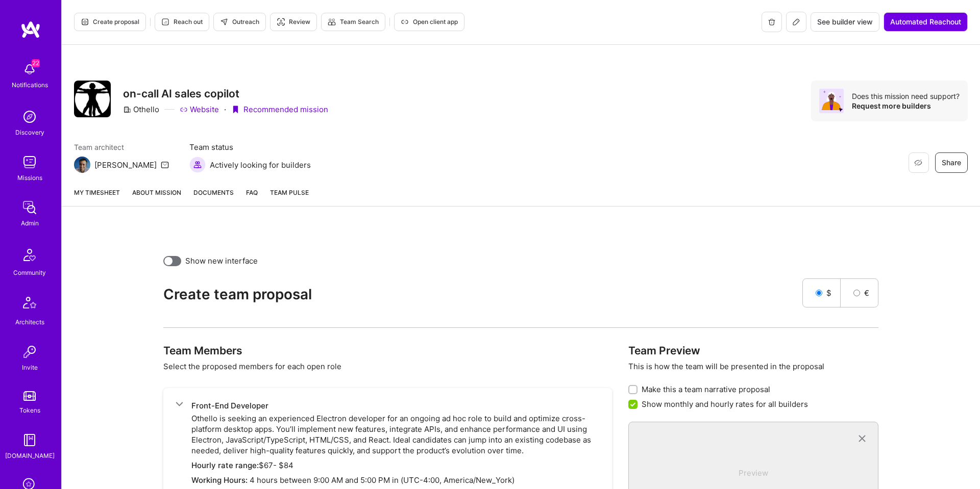 The image size is (980, 489). What do you see at coordinates (199, 109) in the screenshot?
I see `a: Website` at bounding box center [199, 109].